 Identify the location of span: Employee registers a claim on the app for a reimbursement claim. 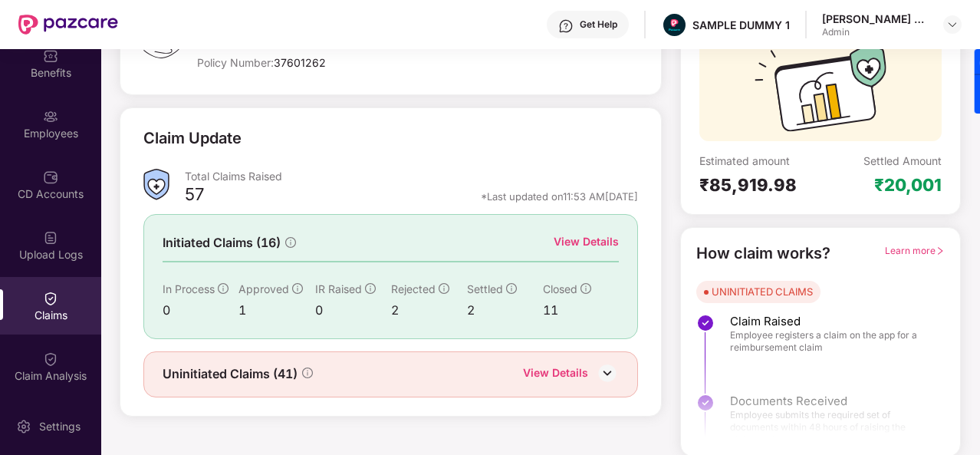
(830, 341).